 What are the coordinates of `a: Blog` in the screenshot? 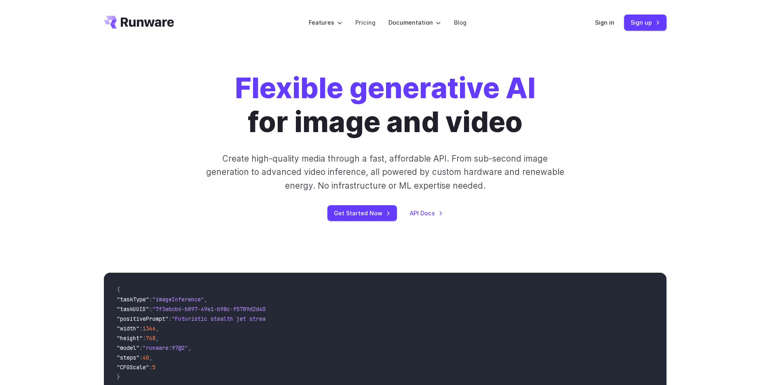 It's located at (460, 22).